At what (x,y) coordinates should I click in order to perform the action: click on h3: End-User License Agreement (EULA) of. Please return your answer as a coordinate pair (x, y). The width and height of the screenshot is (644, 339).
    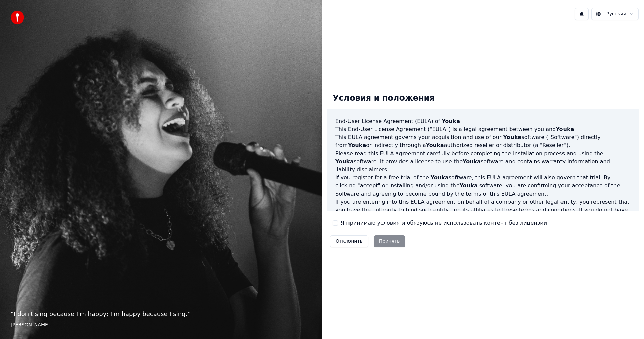
    Looking at the image, I should click on (483, 121).